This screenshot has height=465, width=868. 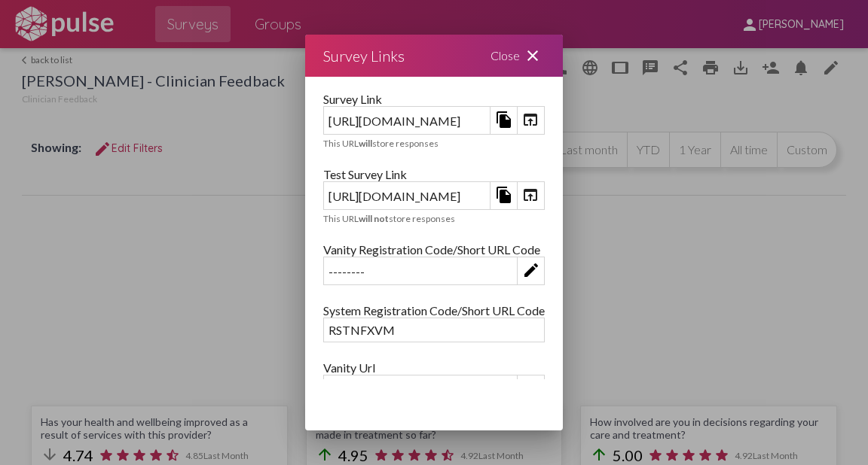 What do you see at coordinates (434, 310) in the screenshot?
I see `div: System Registration Code/Short URL Code` at bounding box center [434, 310].